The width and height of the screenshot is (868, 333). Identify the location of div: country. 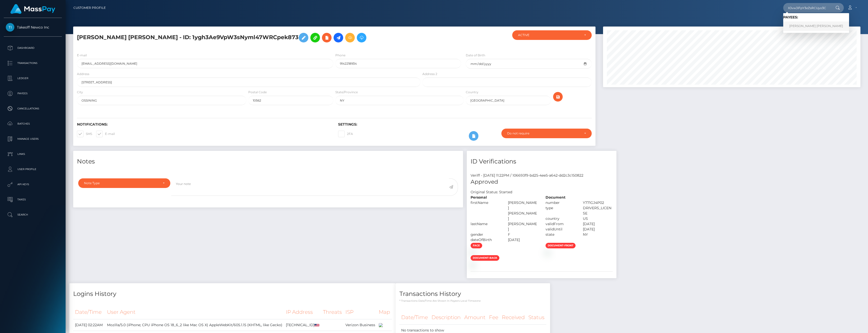
(560, 219).